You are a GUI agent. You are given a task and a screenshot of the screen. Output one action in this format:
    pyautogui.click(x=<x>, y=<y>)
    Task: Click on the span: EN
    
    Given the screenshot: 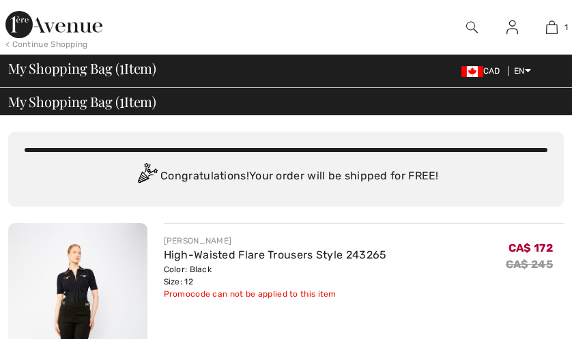 What is the action you would take?
    pyautogui.click(x=522, y=71)
    